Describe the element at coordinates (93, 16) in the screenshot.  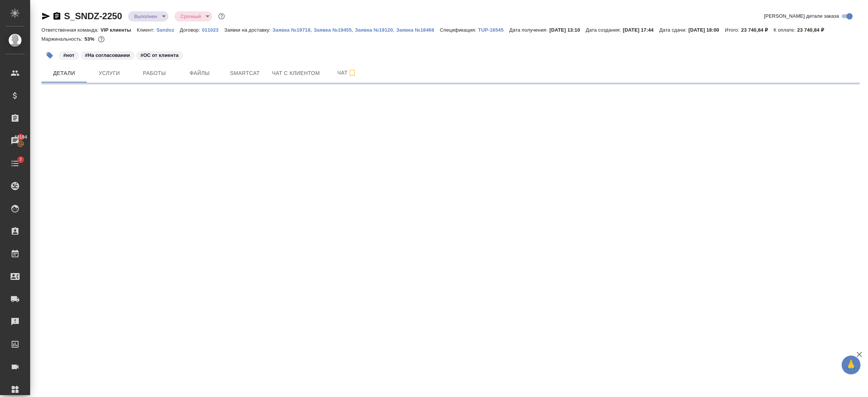
I see `a: S_SNDZ-2250` at that location.